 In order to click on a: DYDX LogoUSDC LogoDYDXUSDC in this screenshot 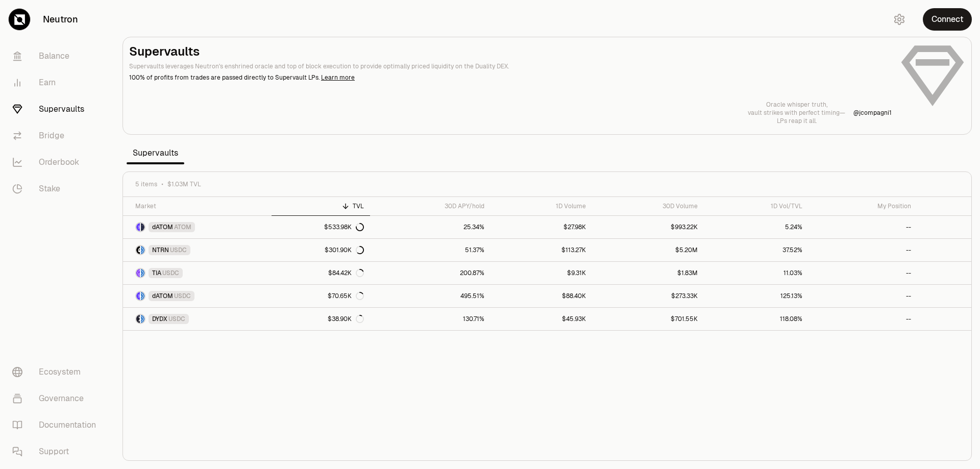, I will do `click(197, 319)`.